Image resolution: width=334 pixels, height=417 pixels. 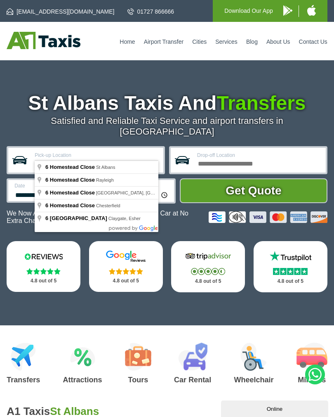 What do you see at coordinates (108, 206) in the screenshot?
I see `span: Chesterfield` at bounding box center [108, 206].